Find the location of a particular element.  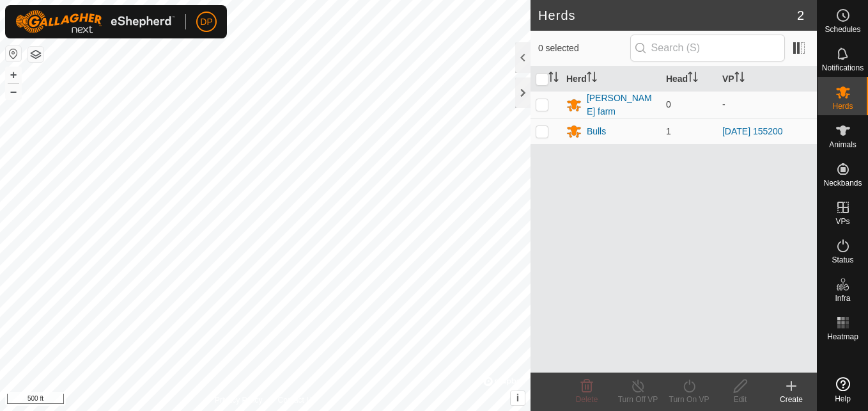

div: Bulls is located at coordinates (596, 131).